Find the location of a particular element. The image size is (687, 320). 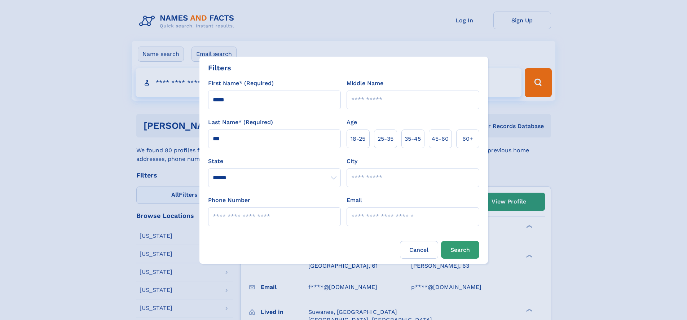

label: First Name* (Required) is located at coordinates (241, 83).